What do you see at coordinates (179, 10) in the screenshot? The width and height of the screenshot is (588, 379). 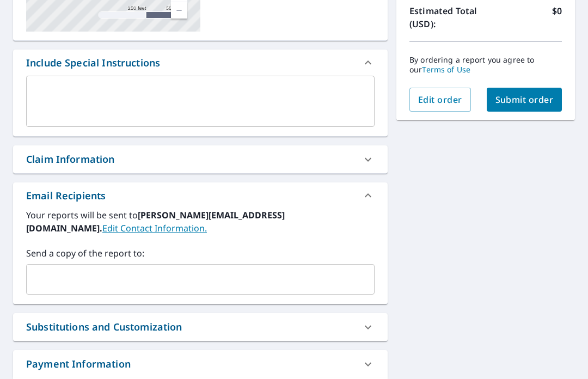 I see `a: Current Level 17, Zoom Out` at bounding box center [179, 10].